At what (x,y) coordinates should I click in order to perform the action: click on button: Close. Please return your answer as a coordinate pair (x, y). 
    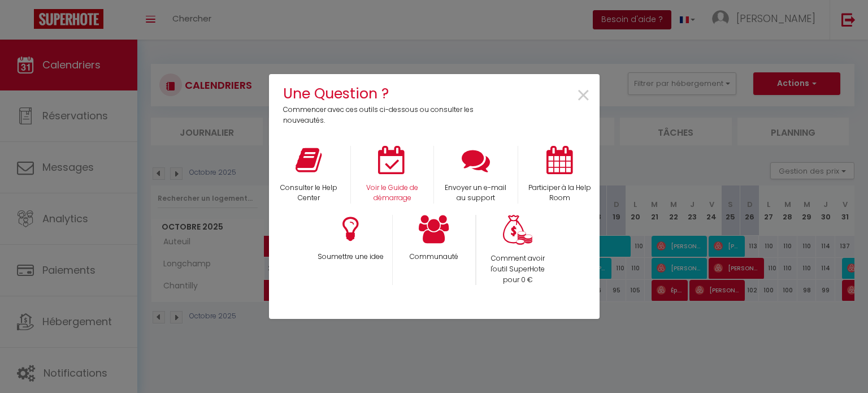
    Looking at the image, I should click on (583, 96).